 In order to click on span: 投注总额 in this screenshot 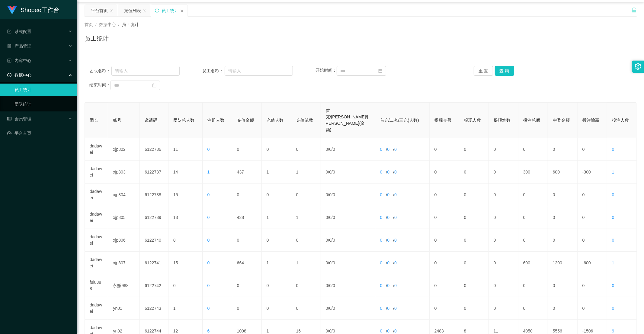, I will do `click(532, 120)`.